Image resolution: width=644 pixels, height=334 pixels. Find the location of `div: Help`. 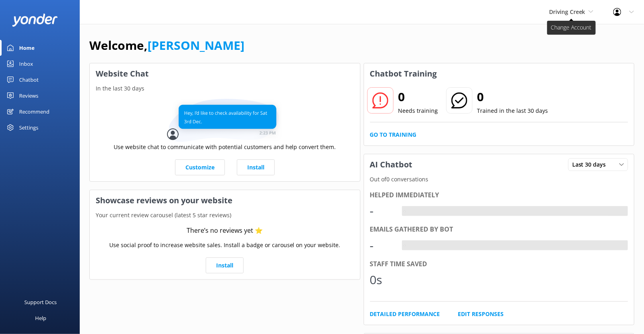

div: Help is located at coordinates (41, 318).